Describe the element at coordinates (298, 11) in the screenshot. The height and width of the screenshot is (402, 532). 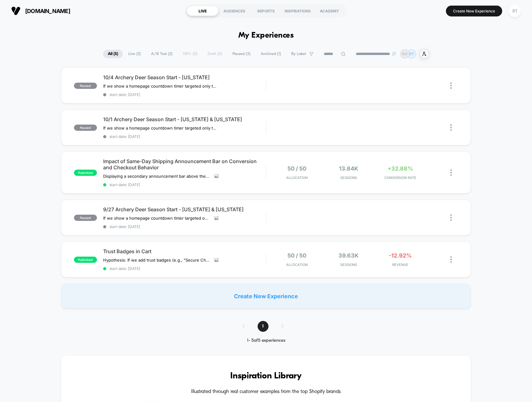
I see `div: INSPIRATIONS` at that location.